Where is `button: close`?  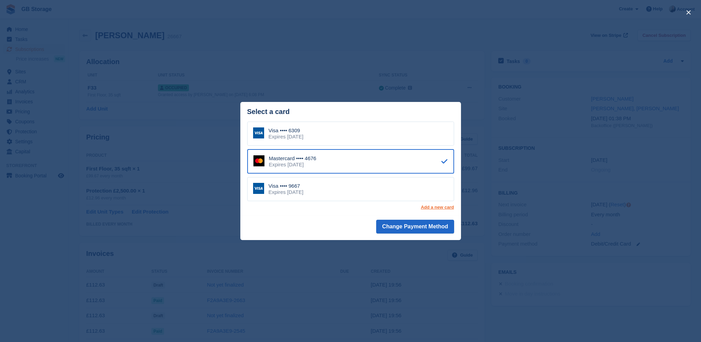
button: close is located at coordinates (688, 12).